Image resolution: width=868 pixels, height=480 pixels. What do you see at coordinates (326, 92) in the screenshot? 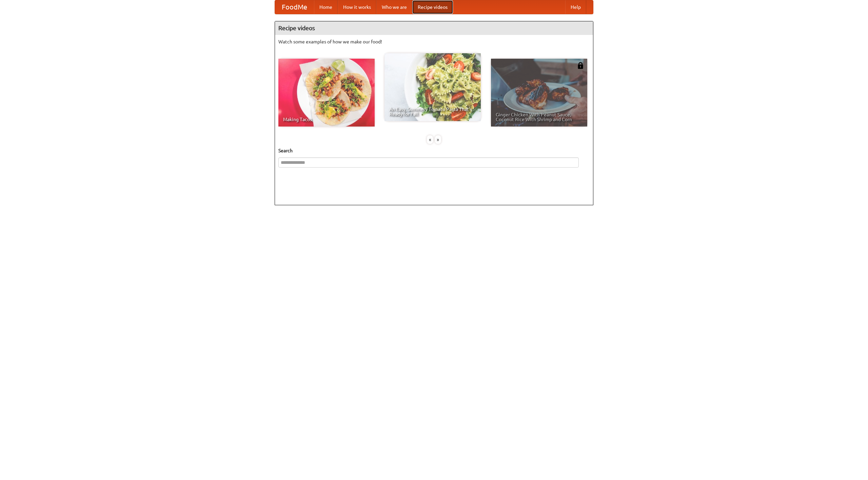
I see `a: Making Tacos` at bounding box center [326, 92].